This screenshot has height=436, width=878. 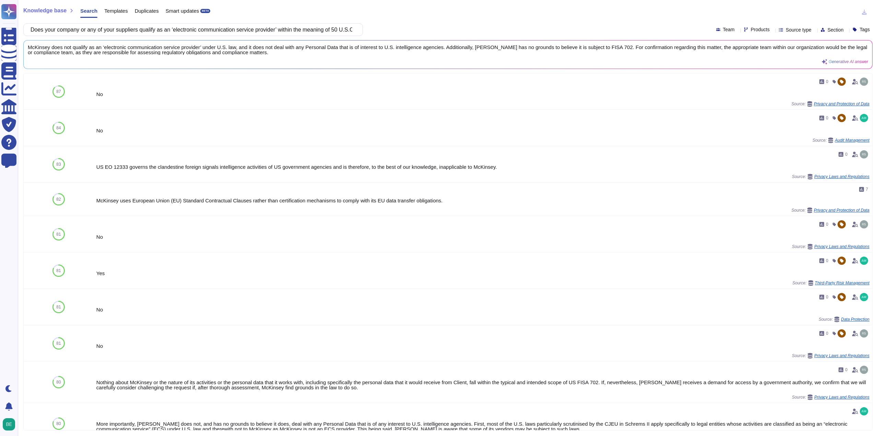 What do you see at coordinates (483, 273) in the screenshot?
I see `div: Yes` at bounding box center [483, 273].